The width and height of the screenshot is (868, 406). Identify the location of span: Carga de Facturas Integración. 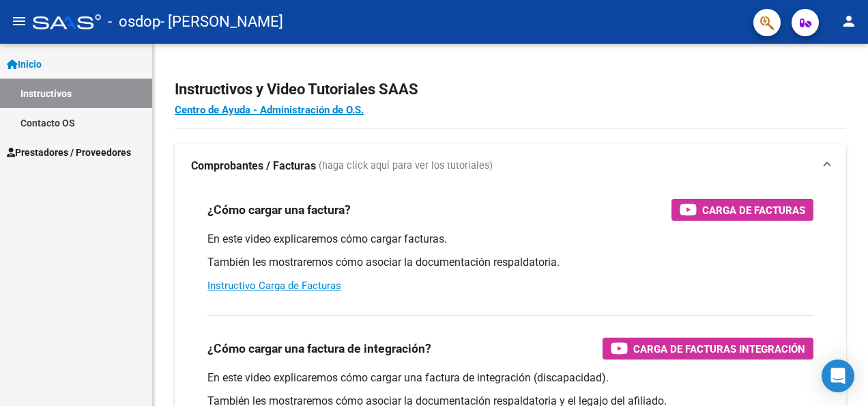
(719, 348).